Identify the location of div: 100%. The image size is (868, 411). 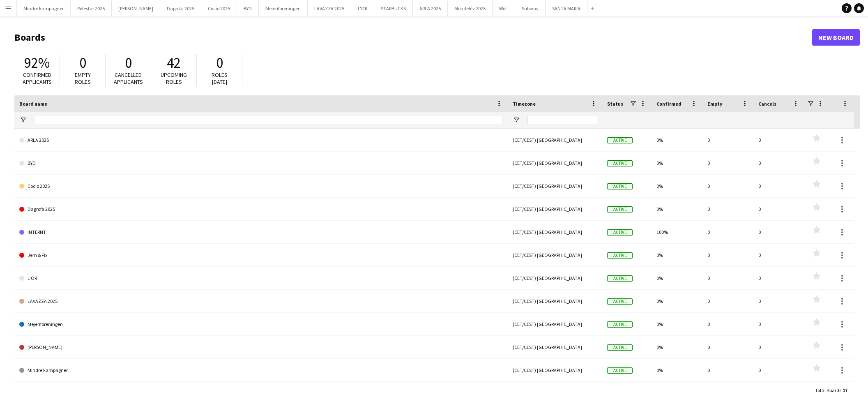
(677, 232).